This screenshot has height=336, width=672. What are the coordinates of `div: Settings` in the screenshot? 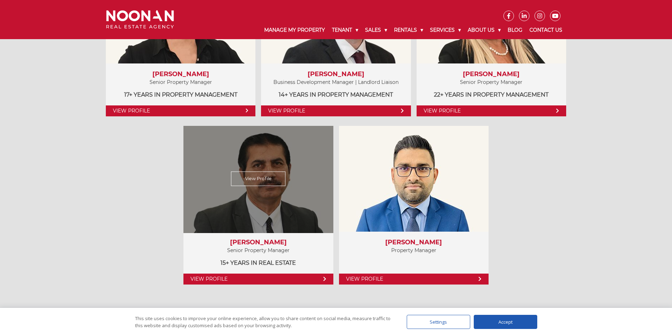 It's located at (438, 322).